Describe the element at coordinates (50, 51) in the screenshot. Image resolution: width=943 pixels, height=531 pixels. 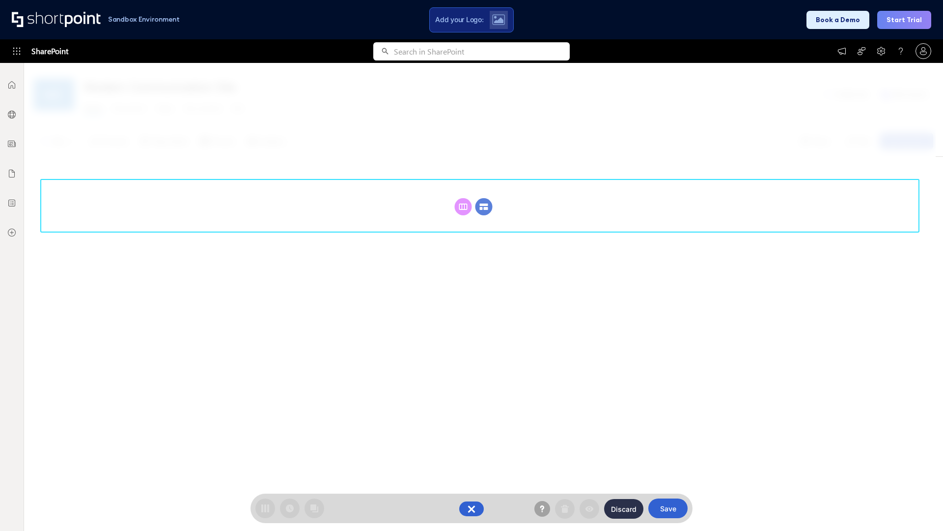
I see `span: SharePoint` at that location.